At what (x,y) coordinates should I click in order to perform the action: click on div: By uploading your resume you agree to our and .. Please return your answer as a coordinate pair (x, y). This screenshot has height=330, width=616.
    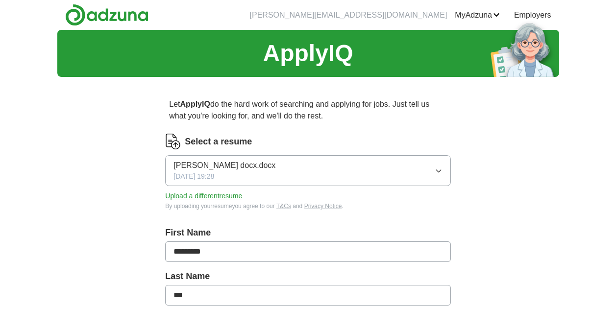
    Looking at the image, I should click on (308, 206).